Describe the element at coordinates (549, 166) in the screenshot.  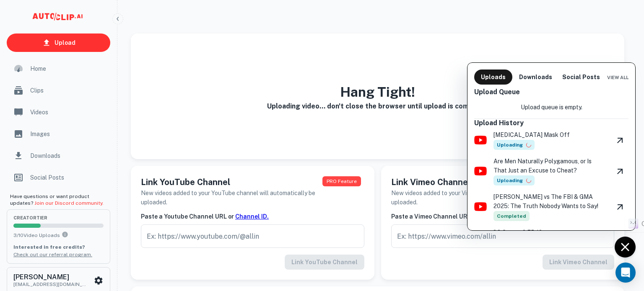
I see `p: Are Men Naturally Polygamous, or Is That Just an Excuse to Cheat?` at that location.